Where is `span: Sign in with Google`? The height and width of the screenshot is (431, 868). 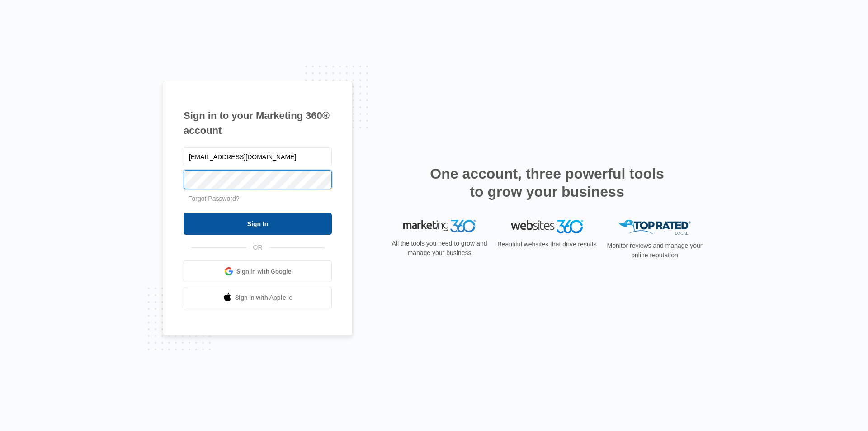 span: Sign in with Google is located at coordinates (264, 271).